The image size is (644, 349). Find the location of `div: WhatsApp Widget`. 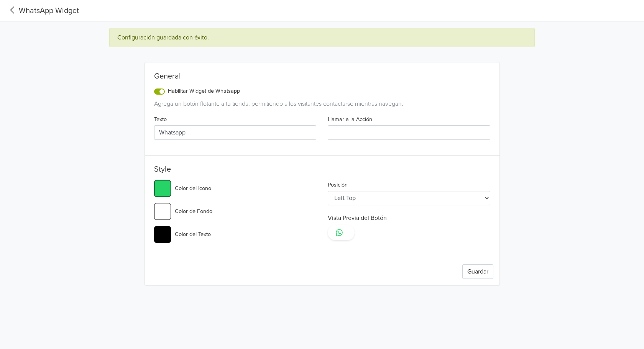

div: WhatsApp Widget is located at coordinates (42, 10).